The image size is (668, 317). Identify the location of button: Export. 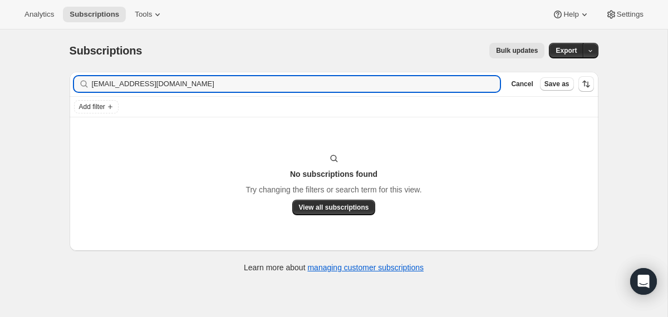
(566, 51).